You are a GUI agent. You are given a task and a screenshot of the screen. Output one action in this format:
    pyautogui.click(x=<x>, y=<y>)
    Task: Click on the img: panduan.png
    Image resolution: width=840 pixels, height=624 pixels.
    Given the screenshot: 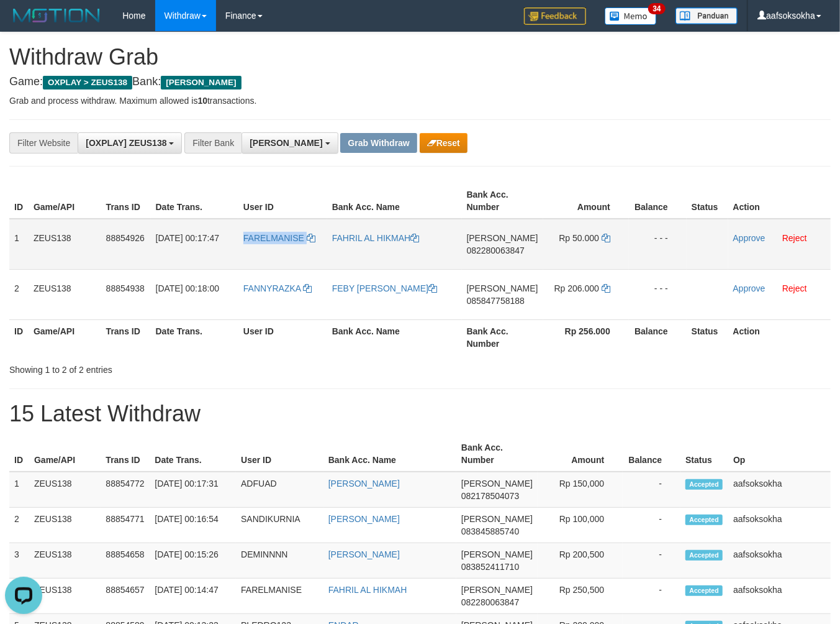 What is the action you would take?
    pyautogui.click(x=707, y=16)
    